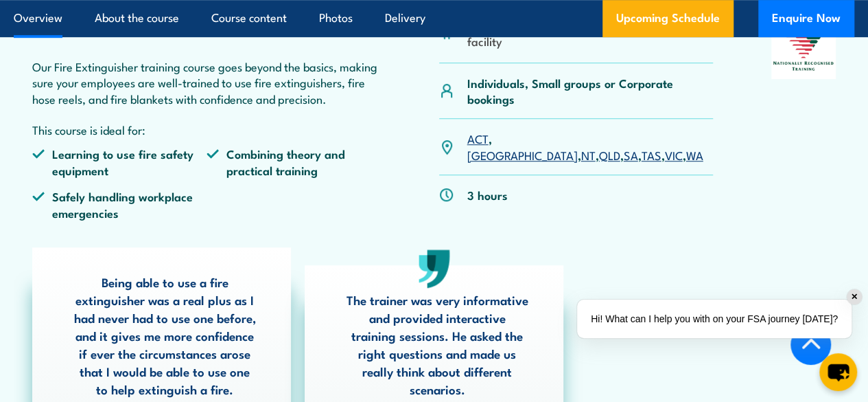 Image resolution: width=868 pixels, height=402 pixels. I want to click on a: VIC, so click(674, 155).